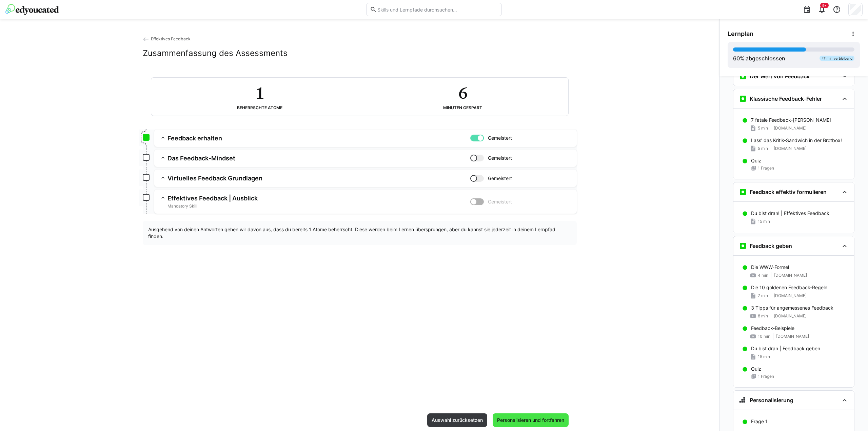 The width and height of the screenshot is (868, 431). Describe the element at coordinates (764, 337) in the screenshot. I see `span: 10 min` at that location.